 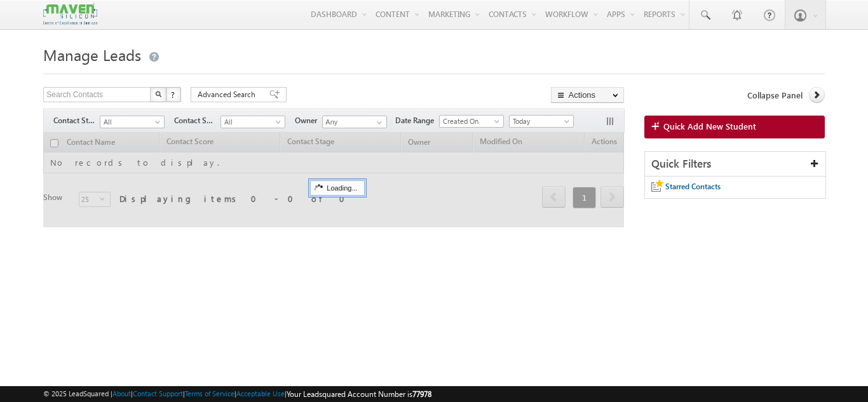 What do you see at coordinates (359, 394) in the screenshot?
I see `span: Your Leadsquared Account Number is` at bounding box center [359, 394].